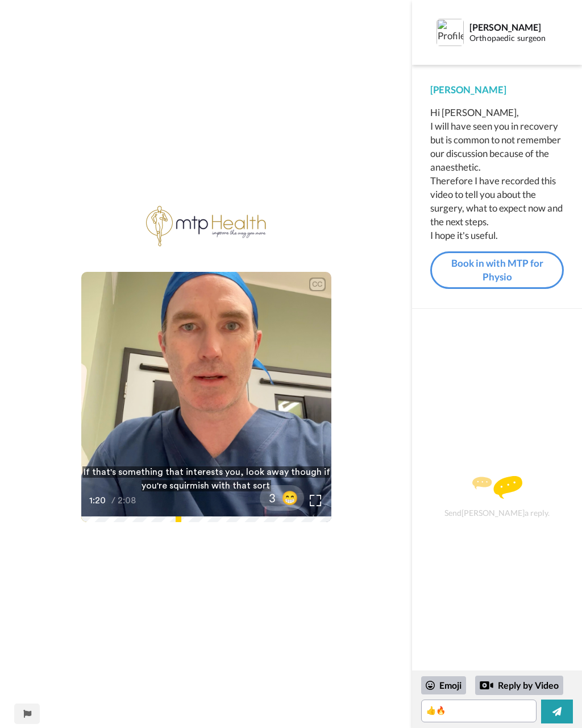 The width and height of the screenshot is (582, 728). I want to click on span: 3, so click(268, 497).